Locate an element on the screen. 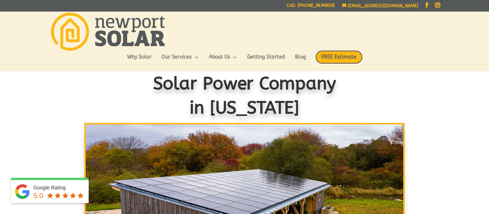  a: Getting Started is located at coordinates (266, 61).